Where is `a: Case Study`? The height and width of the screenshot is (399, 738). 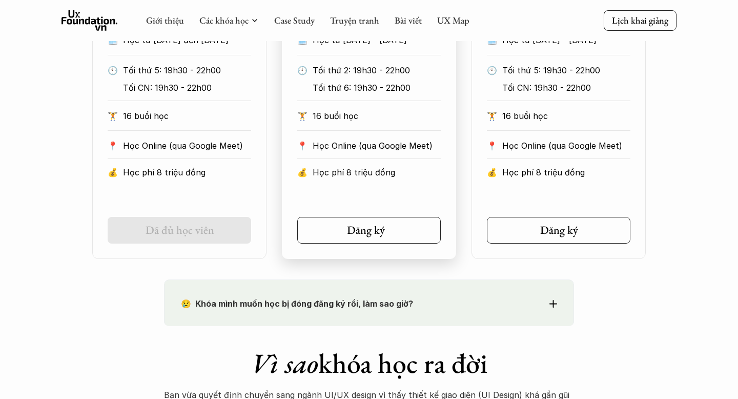
a: Case Study is located at coordinates (294, 20).